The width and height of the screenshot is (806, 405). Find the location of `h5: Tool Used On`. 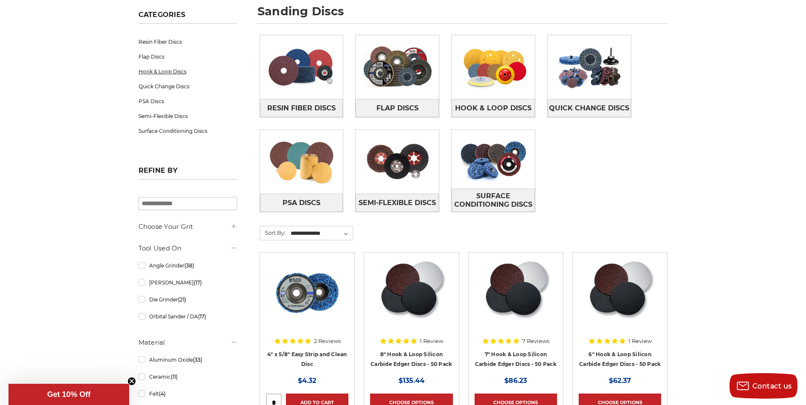

h5: Tool Used On is located at coordinates (188, 249).